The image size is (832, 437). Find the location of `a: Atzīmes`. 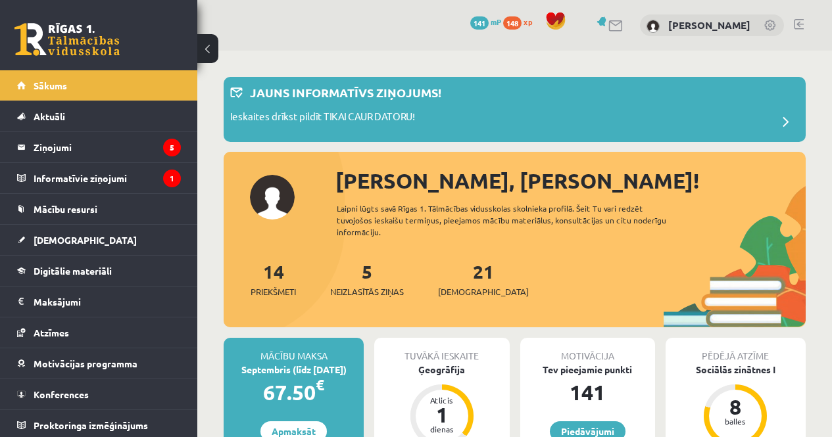

a: Atzīmes is located at coordinates (99, 333).